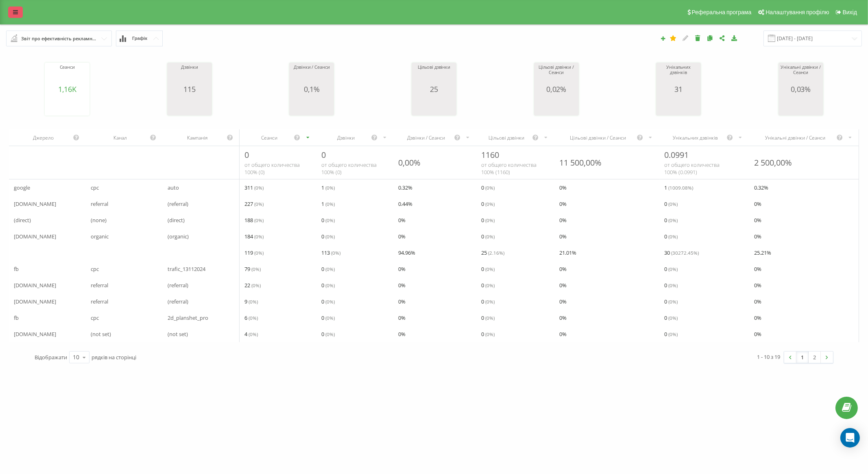  I want to click on span: (direct), so click(176, 220).